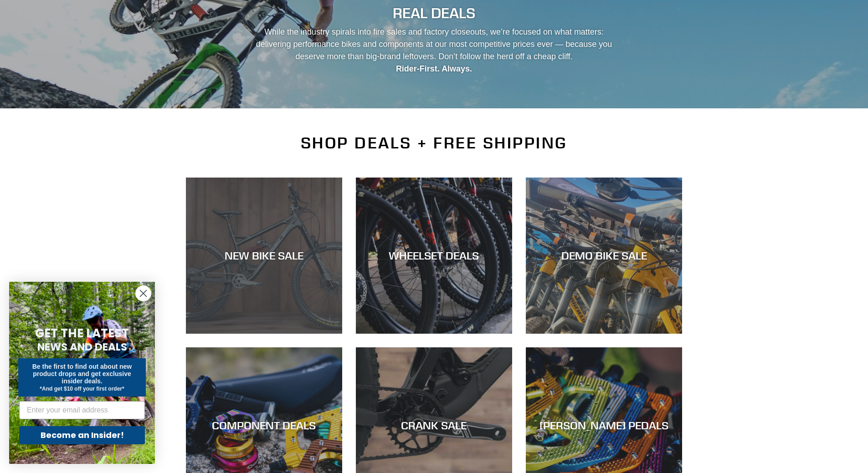 This screenshot has width=868, height=473. I want to click on div: NEW BIKE SALE, so click(264, 256).